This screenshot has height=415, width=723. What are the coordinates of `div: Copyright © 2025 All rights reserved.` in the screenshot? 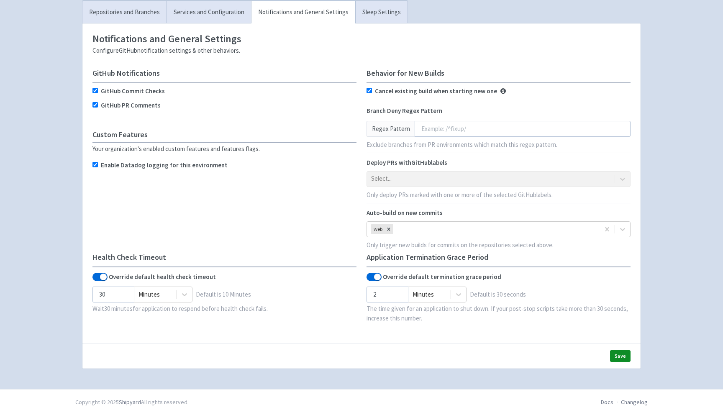 It's located at (132, 402).